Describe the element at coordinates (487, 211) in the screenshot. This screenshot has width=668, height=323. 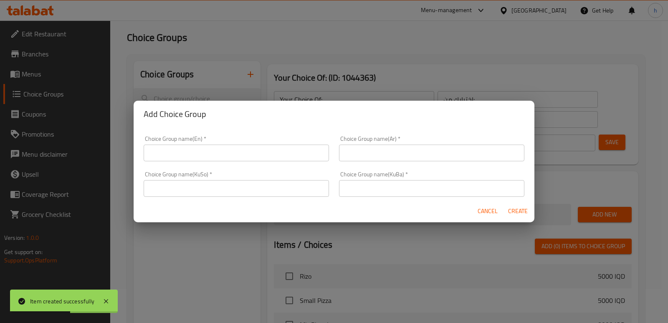
I see `span: Cancel` at that location.